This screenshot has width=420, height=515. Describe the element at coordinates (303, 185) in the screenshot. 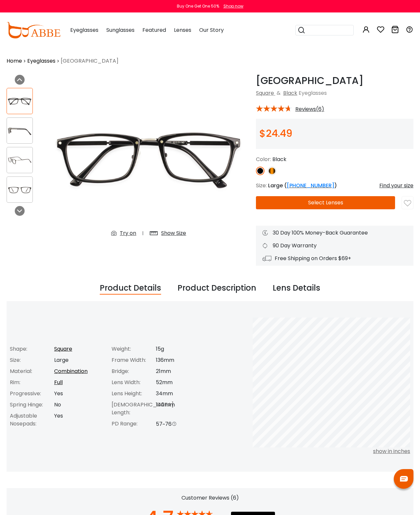

I see `span: Large ( )` at that location.